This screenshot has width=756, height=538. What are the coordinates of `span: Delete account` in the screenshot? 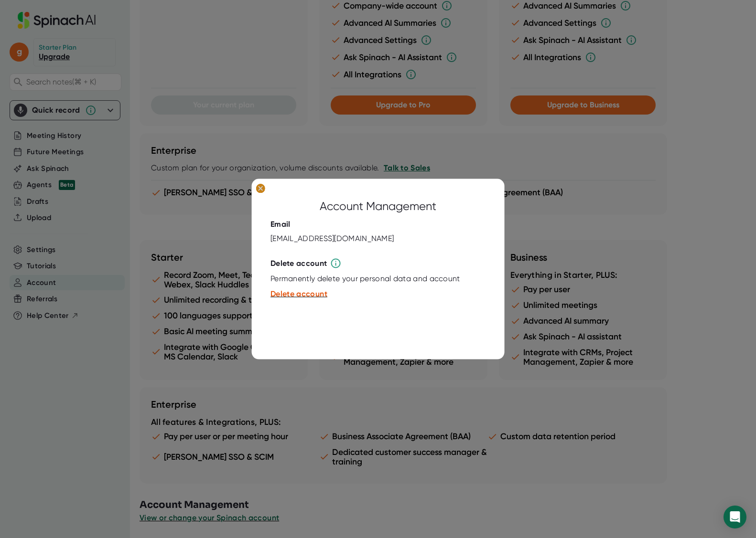 It's located at (299, 293).